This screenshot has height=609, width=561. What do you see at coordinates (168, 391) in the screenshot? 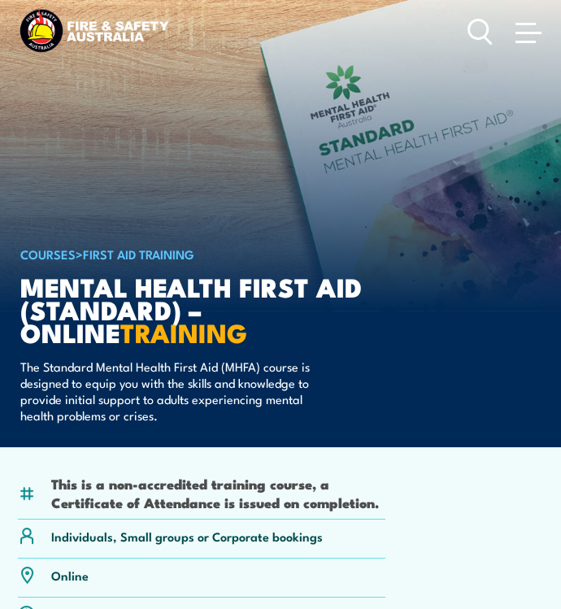
I see `p: The Standard Mental Health First Aid (MHFA) course is designed to equip you with the skills and k...` at bounding box center [168, 391].